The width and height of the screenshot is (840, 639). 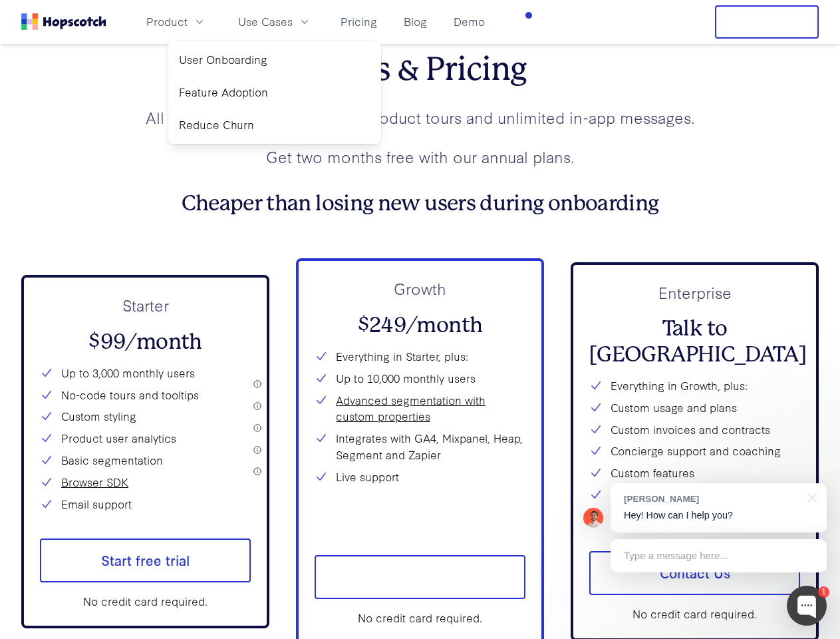 What do you see at coordinates (420, 476) in the screenshot?
I see `li: Live support` at bounding box center [420, 476].